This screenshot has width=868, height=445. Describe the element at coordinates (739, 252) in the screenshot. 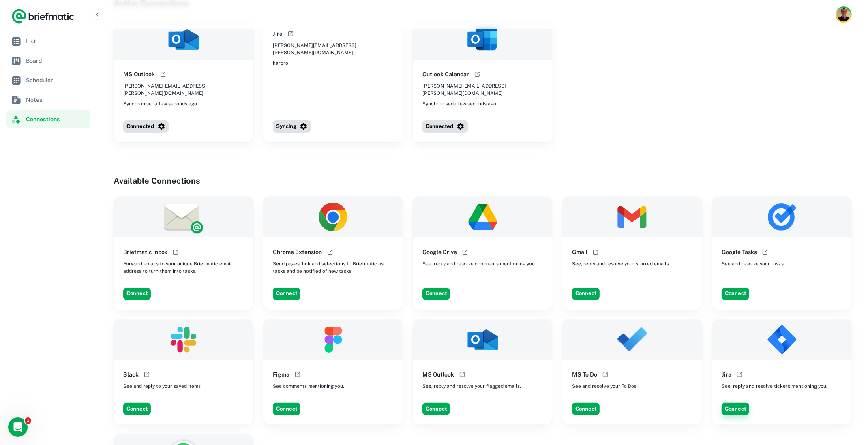

I see `h6: Google Tasks` at that location.